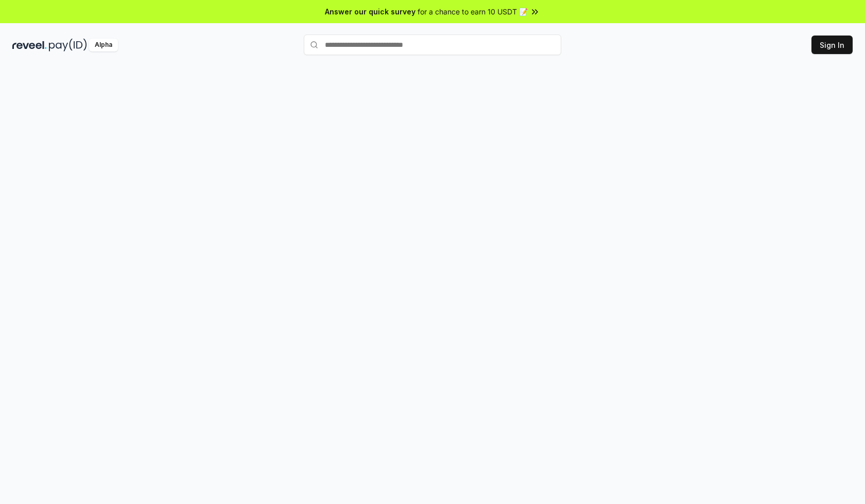 This screenshot has width=865, height=504. Describe the element at coordinates (370, 11) in the screenshot. I see `span: Answer our quick survey` at that location.